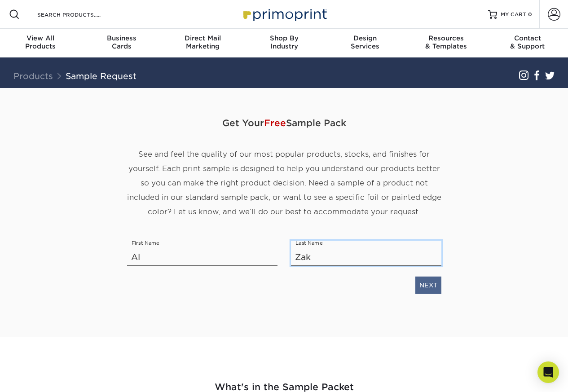 This screenshot has width=568, height=392. Describe the element at coordinates (429, 285) in the screenshot. I see `a: NEXT` at that location.